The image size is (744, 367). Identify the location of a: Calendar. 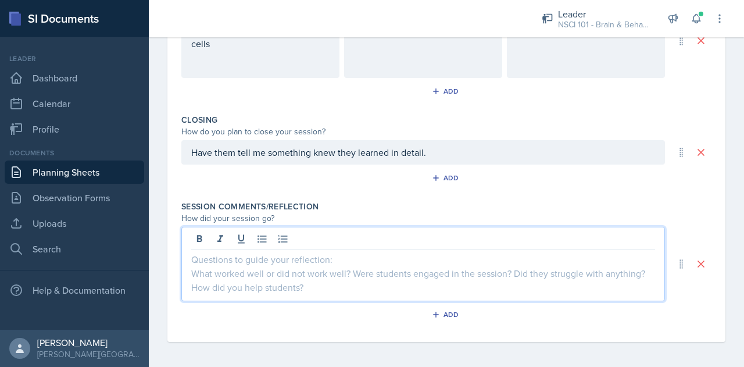
(74, 104).